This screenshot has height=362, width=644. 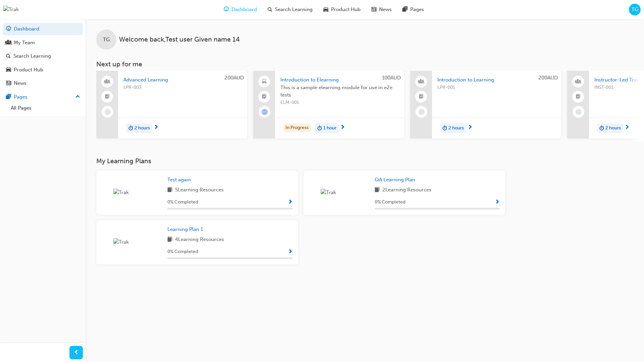 I want to click on span: 100AUD, so click(x=391, y=78).